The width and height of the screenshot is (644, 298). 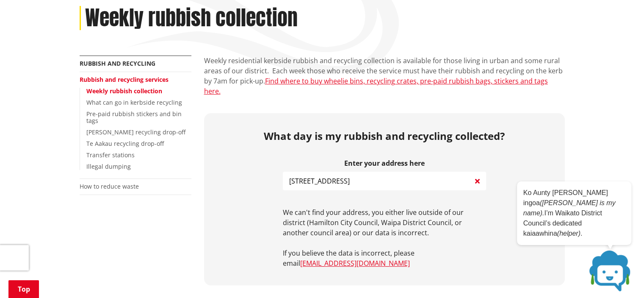 What do you see at coordinates (111, 154) in the screenshot?
I see `a: Transfer stations` at bounding box center [111, 154].